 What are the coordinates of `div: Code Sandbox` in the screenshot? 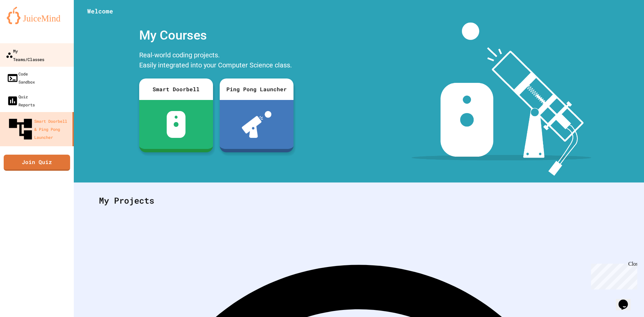 It's located at (21, 78).